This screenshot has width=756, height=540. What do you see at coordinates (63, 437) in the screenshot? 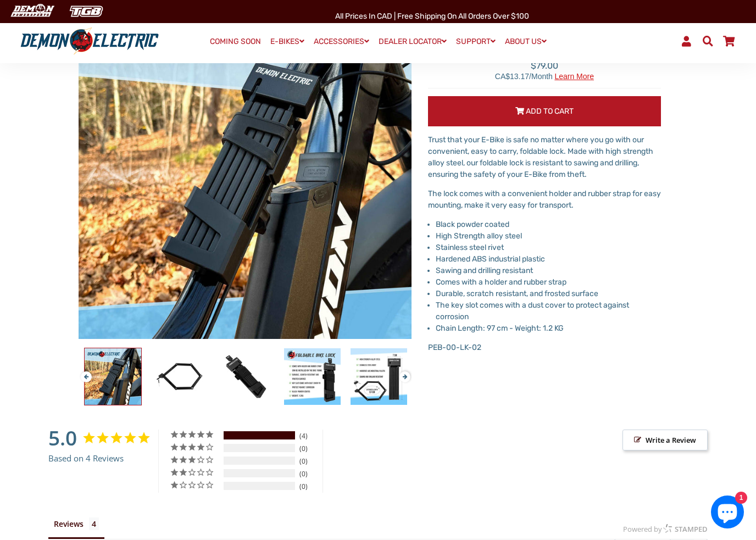
I see `strong: 5.0` at bounding box center [63, 437].